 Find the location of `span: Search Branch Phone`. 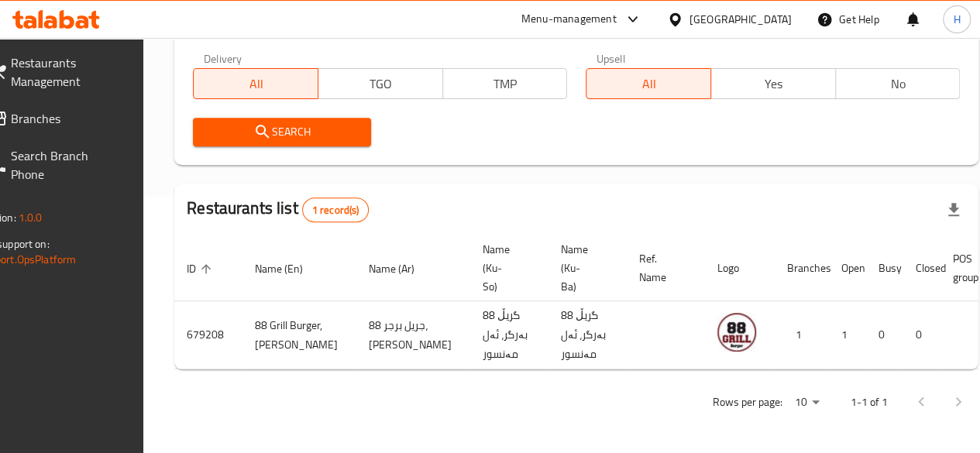

span: Search Branch Phone is located at coordinates (66, 165).